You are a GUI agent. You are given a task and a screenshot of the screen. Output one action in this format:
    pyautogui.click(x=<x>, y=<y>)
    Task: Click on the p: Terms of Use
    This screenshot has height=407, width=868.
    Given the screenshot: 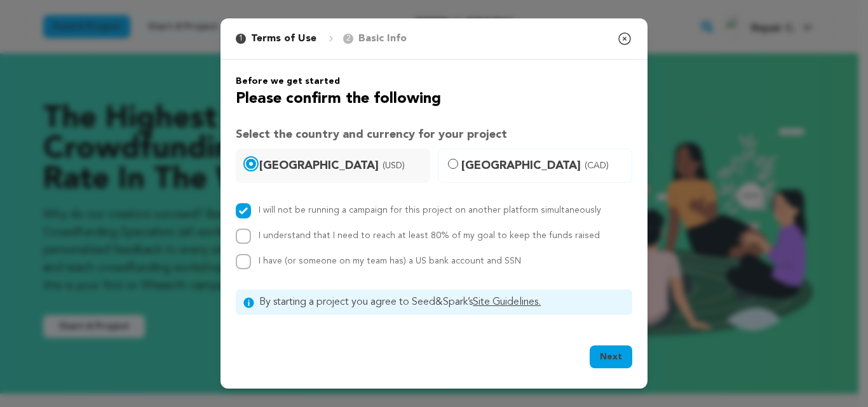 What is the action you would take?
    pyautogui.click(x=283, y=39)
    